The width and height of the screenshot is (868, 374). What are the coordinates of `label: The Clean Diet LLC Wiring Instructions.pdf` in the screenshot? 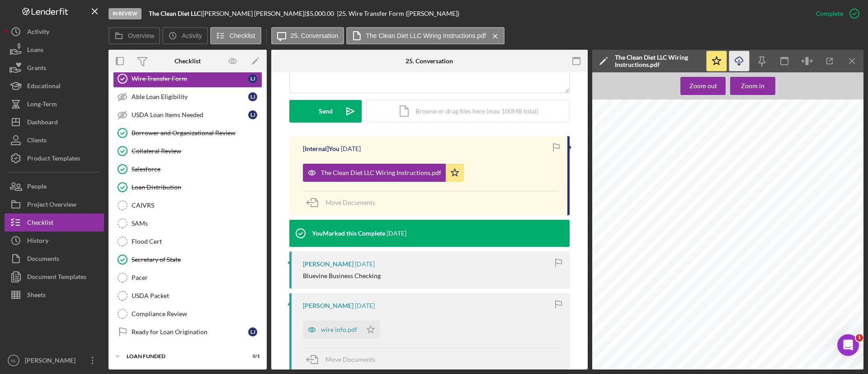 It's located at (425, 35).